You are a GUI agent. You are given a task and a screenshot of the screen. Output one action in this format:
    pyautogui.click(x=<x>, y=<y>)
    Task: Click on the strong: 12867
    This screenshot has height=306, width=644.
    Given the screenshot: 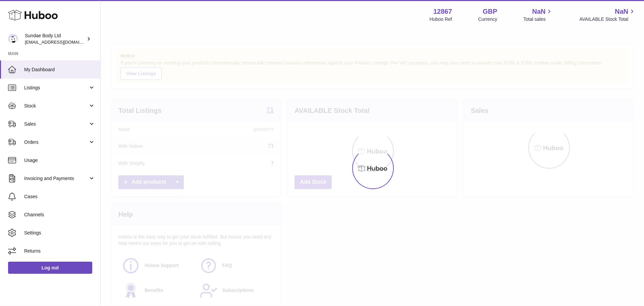 What is the action you would take?
    pyautogui.click(x=443, y=11)
    